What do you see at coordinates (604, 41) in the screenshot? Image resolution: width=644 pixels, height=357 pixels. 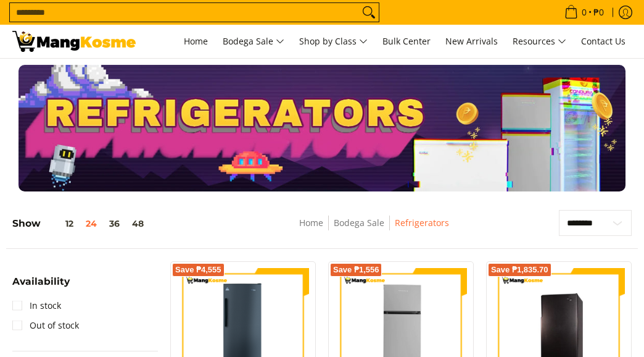 I see `span: Contact Us` at bounding box center [604, 41].